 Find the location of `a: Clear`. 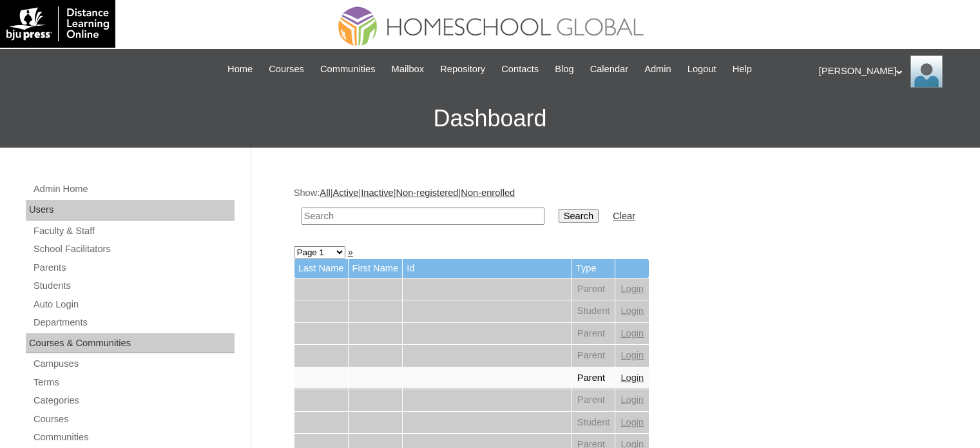

a: Clear is located at coordinates (624, 216).